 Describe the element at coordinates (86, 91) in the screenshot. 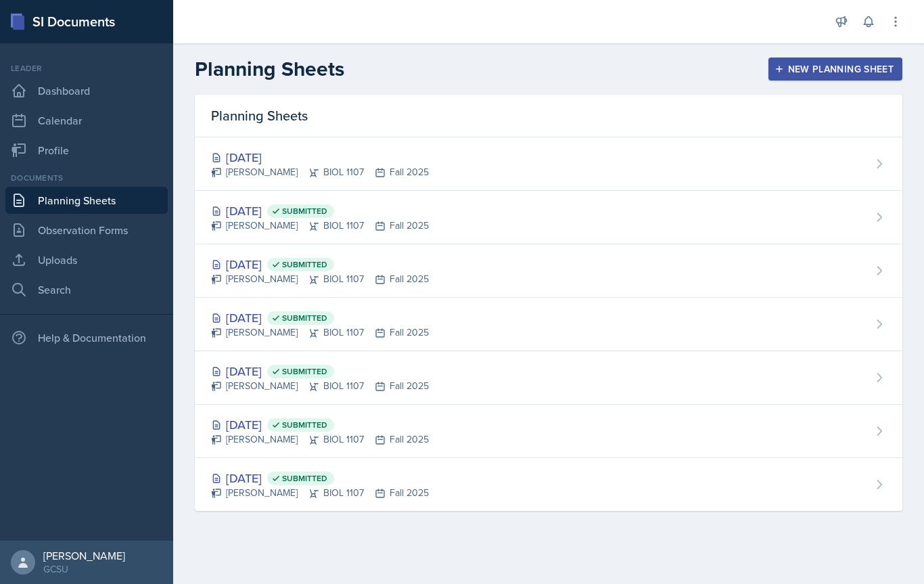

I see `a: Dashboard` at that location.